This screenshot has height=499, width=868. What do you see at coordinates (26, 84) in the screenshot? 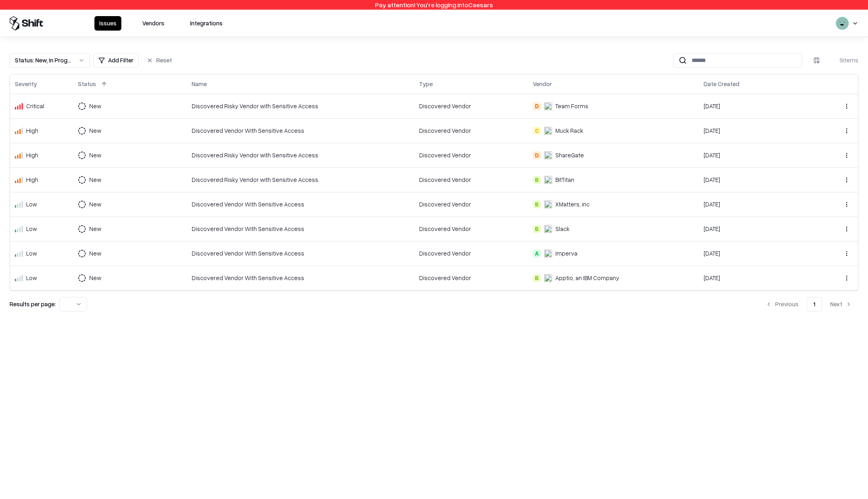
I see `div: Severity` at bounding box center [26, 84].